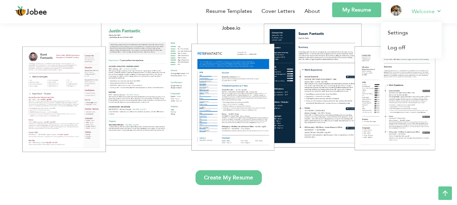  I want to click on a: Welcome, so click(427, 11).